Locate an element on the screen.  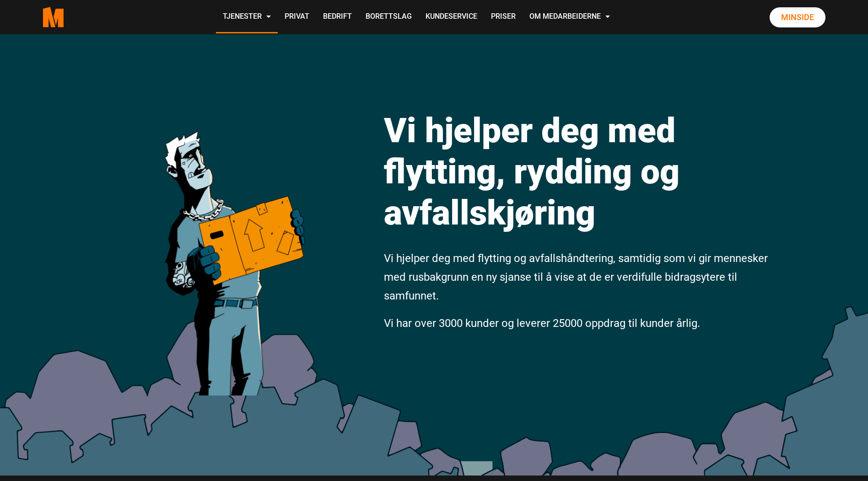
a: Privat is located at coordinates (297, 17).